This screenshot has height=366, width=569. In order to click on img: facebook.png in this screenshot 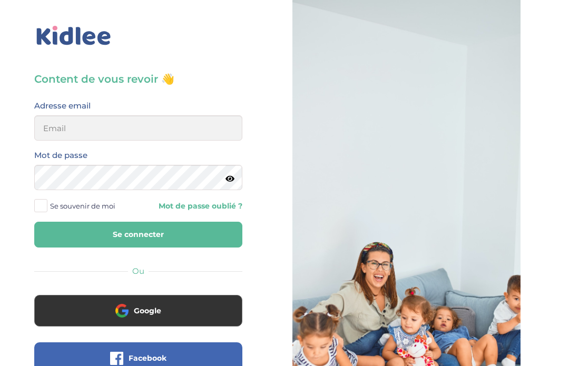, I will do `click(117, 359)`.